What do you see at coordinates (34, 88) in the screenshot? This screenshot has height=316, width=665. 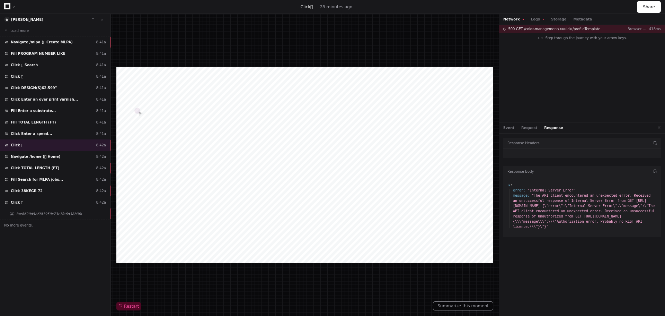 I see `span: Click DESIGN(S)62.599''` at bounding box center [34, 88].